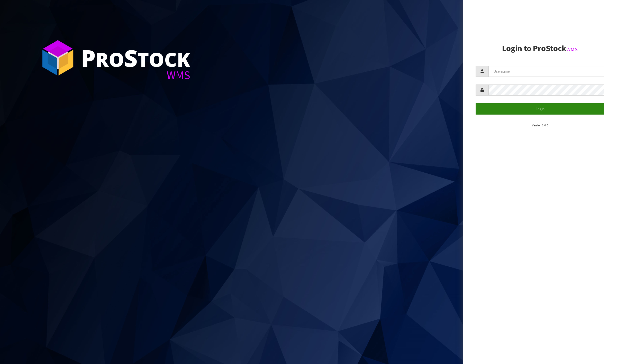  Describe the element at coordinates (540, 48) in the screenshot. I see `h2: Login to ProStock` at that location.